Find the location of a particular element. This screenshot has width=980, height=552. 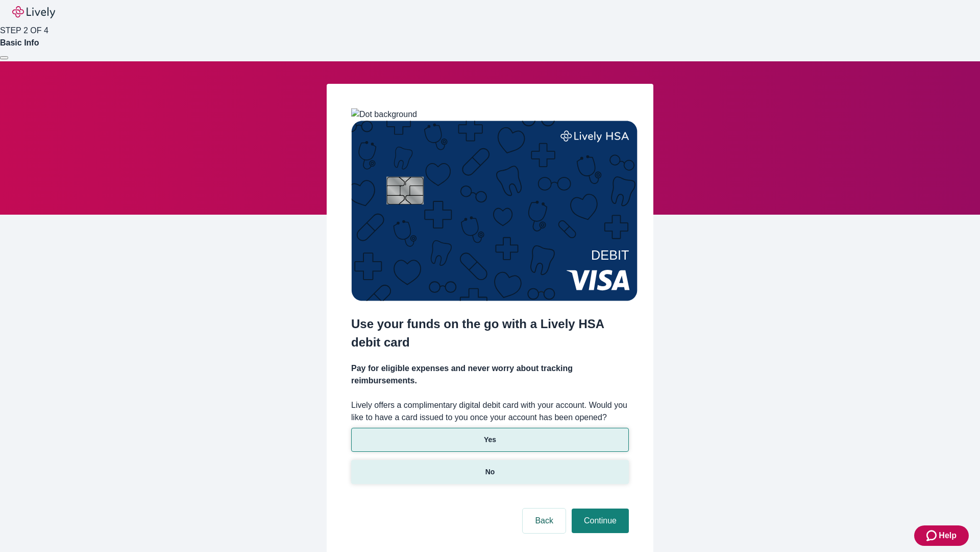

span: Help is located at coordinates (947, 535).